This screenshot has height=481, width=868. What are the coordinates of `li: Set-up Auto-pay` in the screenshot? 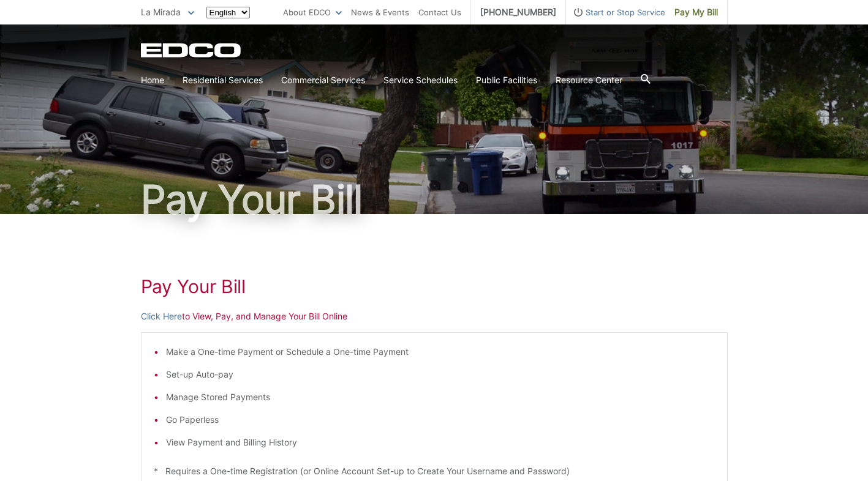 It's located at (441, 375).